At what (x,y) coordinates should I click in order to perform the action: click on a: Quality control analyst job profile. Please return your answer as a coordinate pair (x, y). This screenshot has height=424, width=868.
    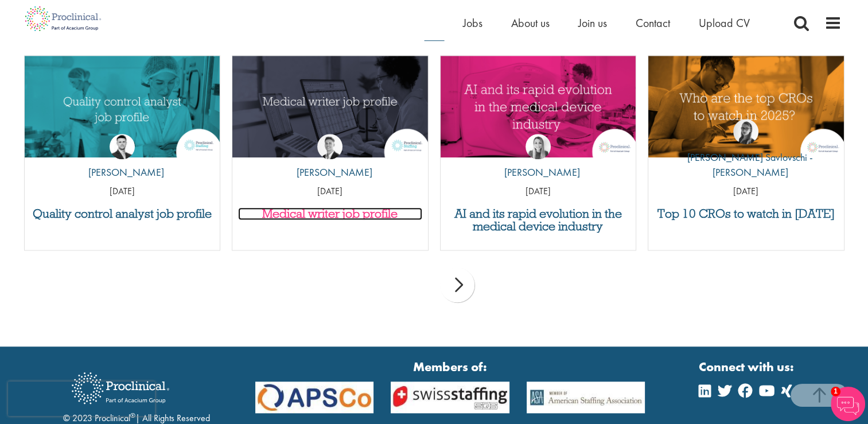
    Looking at the image, I should click on (123, 214).